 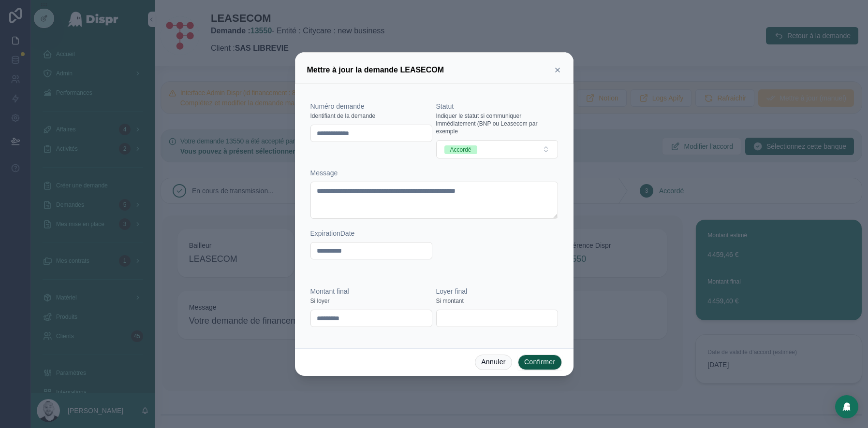 What do you see at coordinates (497, 124) in the screenshot?
I see `span: Indiquer le statut si communiquer immédiatement (BNP ou Leasecom par exemple` at bounding box center [497, 124].